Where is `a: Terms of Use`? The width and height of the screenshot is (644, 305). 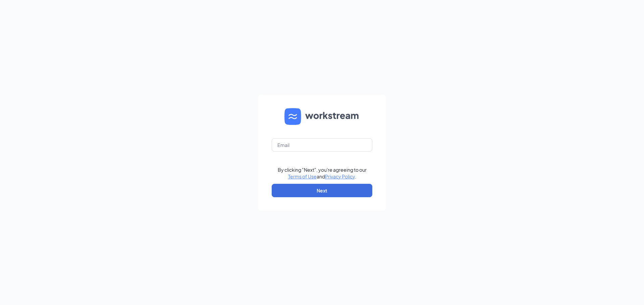 a: Terms of Use is located at coordinates (302, 176).